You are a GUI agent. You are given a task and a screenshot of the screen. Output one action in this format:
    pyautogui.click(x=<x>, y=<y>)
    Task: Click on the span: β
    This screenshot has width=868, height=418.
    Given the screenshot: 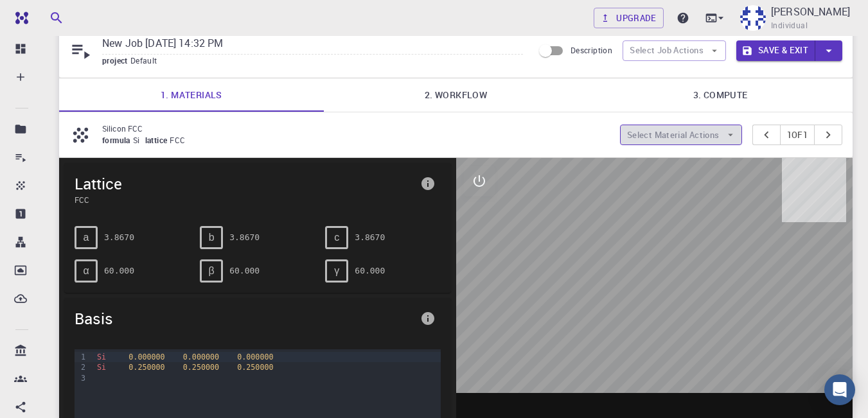 What is the action you would take?
    pyautogui.click(x=212, y=271)
    